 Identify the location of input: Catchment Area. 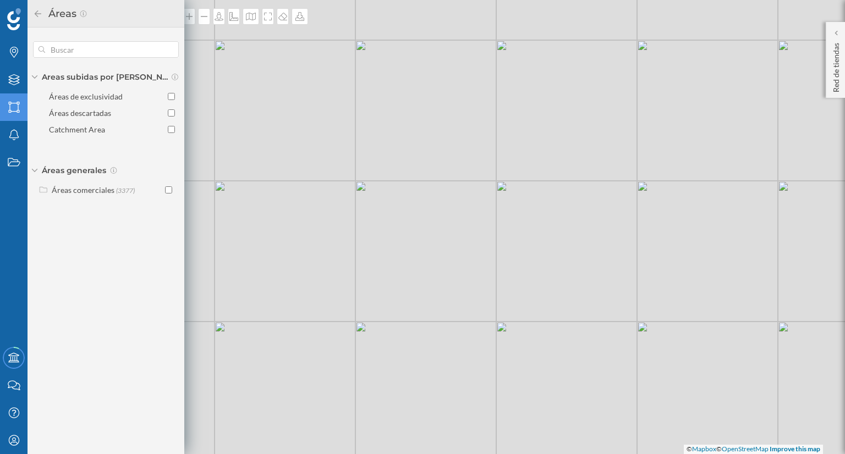
(171, 129).